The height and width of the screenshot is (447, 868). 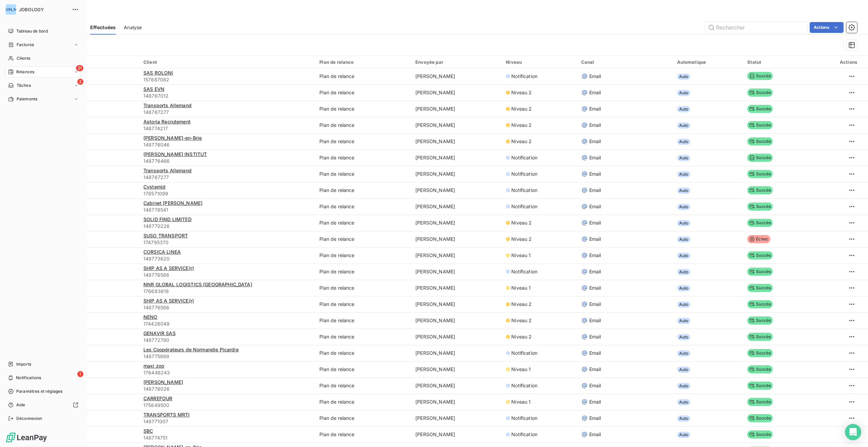 What do you see at coordinates (44, 10) in the screenshot?
I see `span: JOBOLOGY` at bounding box center [44, 10].